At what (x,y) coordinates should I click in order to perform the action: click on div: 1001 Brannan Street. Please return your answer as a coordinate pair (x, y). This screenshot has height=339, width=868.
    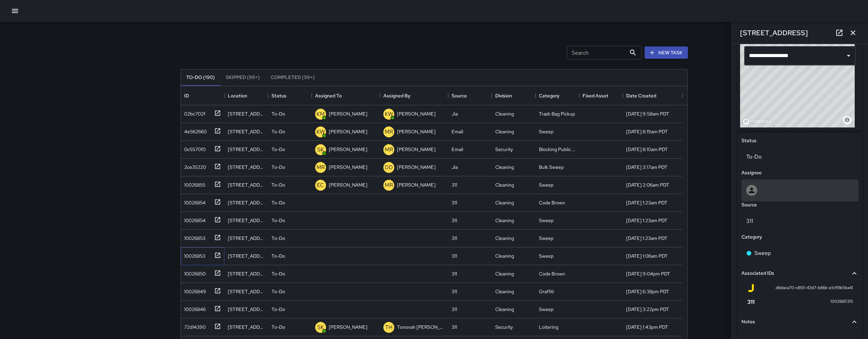
    Looking at the image, I should click on (246, 291).